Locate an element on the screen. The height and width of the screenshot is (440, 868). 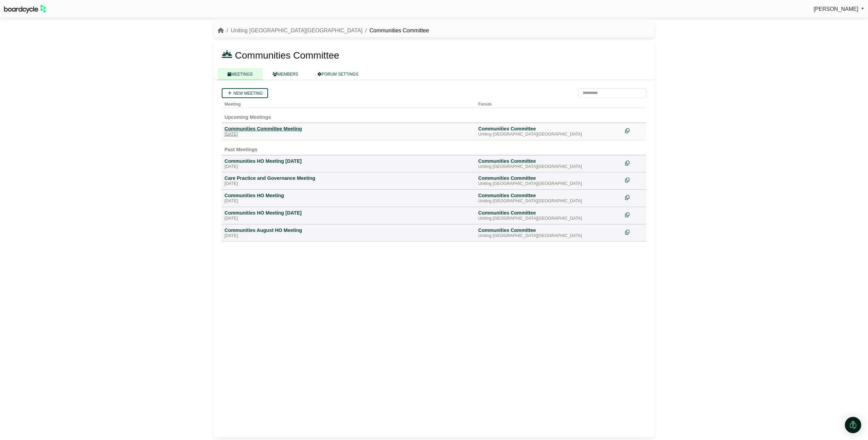
li: Communities Committee is located at coordinates (396, 31).